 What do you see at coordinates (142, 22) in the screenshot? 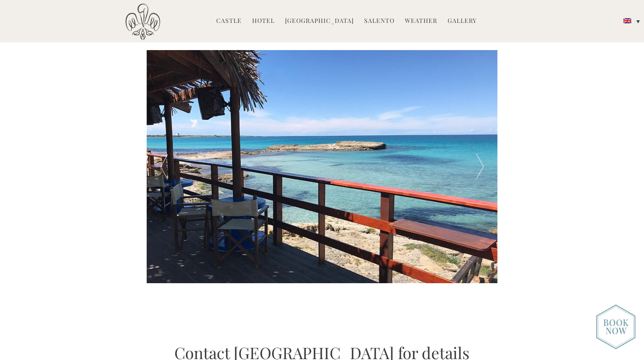
I see `img: Castello di Ugento` at bounding box center [142, 22].